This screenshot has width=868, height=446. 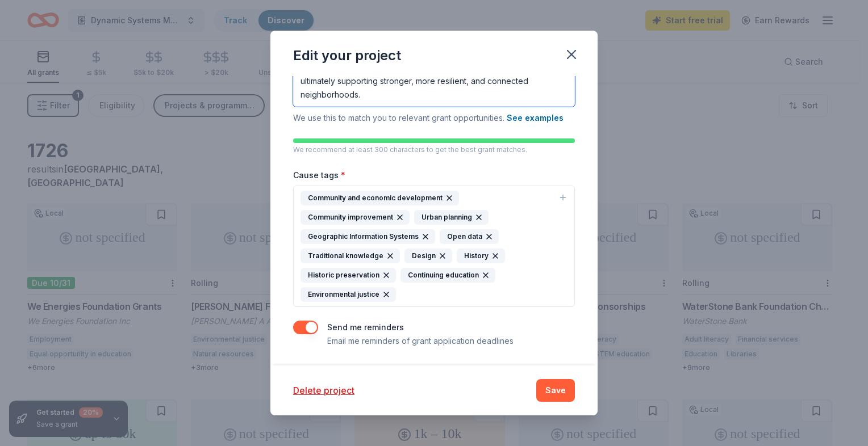 What do you see at coordinates (480, 256) in the screenshot?
I see `div: History` at bounding box center [480, 256].